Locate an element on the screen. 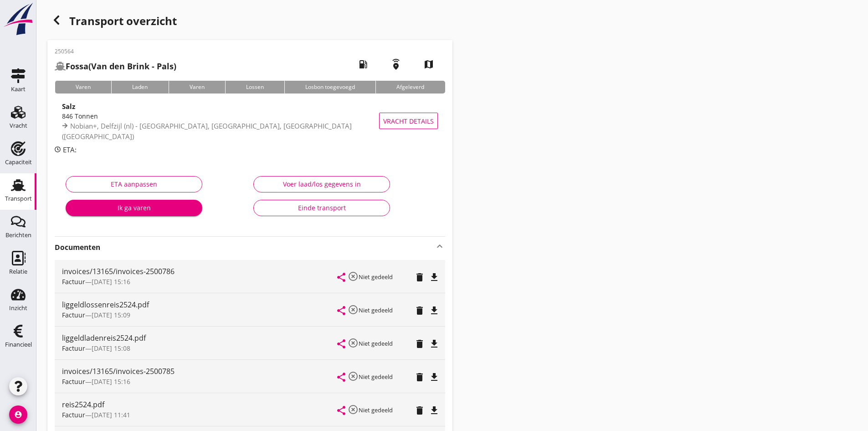  div: Inzicht is located at coordinates (18, 307).